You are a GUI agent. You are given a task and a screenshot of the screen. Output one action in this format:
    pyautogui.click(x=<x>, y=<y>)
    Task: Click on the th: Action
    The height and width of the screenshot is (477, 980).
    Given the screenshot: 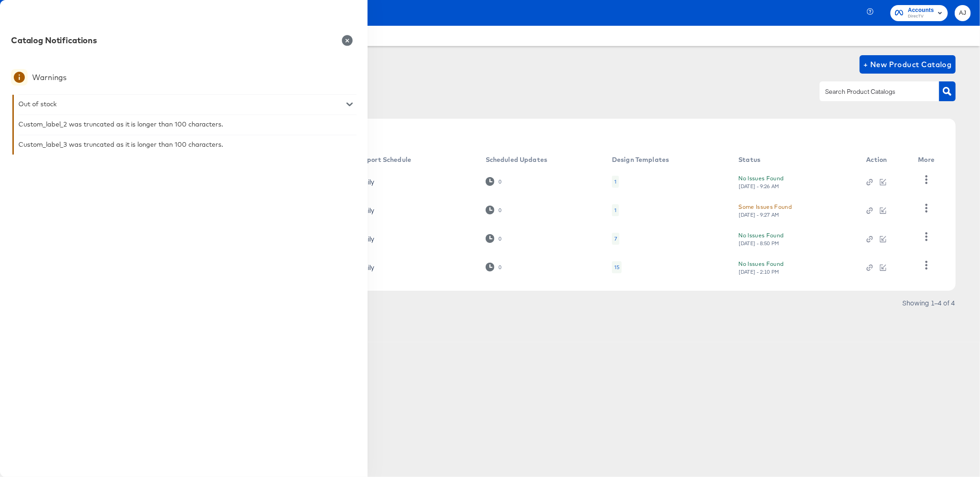 What is the action you would take?
    pyautogui.click(x=885, y=160)
    